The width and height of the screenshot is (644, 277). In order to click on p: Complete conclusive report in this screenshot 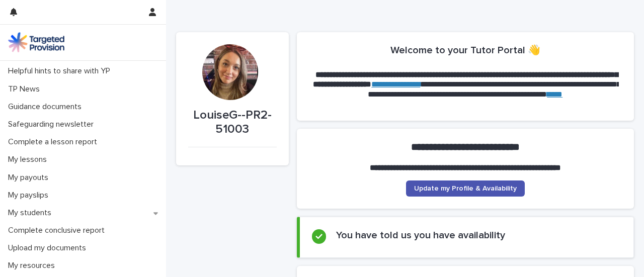, I will do `click(58, 230)`.